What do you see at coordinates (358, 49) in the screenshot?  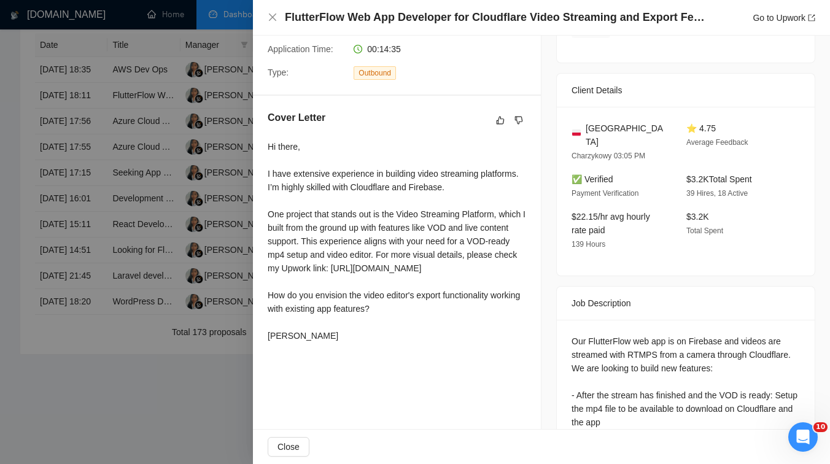 I see `span: clock-circle` at bounding box center [358, 49].